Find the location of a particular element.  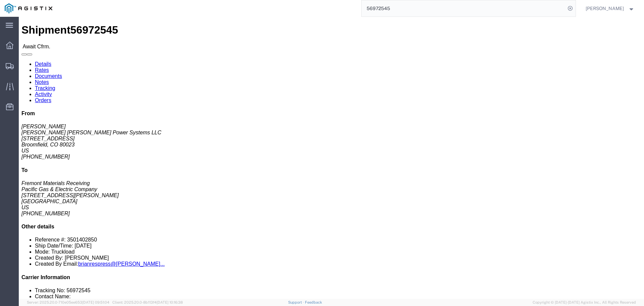

span: Client: 2025.20.0-8b113f4 is located at coordinates (147, 302).